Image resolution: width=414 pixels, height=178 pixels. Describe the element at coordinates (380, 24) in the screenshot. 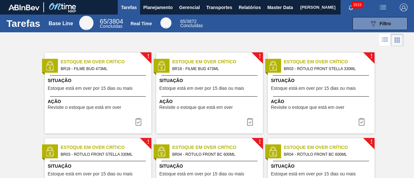

I see `button: Filtro` at that location.